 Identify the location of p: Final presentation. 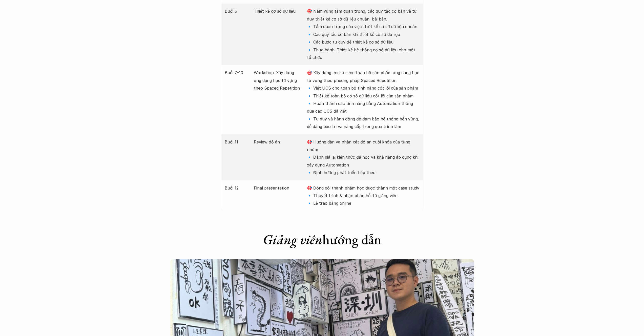
(278, 188).